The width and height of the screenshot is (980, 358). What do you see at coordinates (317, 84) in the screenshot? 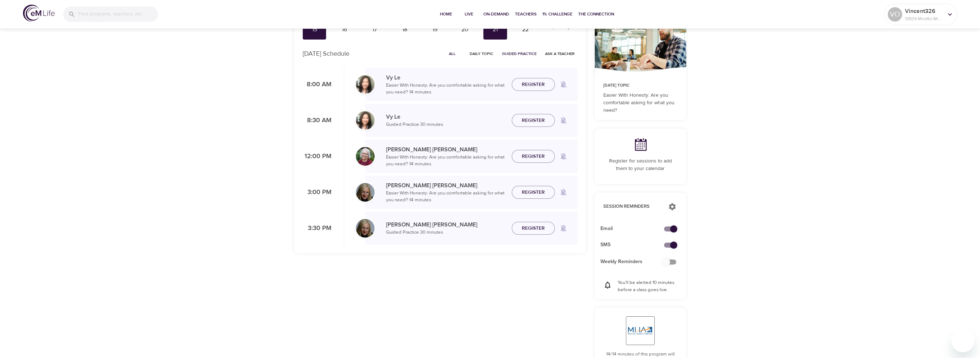
I see `p: 8:00 AM` at bounding box center [317, 84].